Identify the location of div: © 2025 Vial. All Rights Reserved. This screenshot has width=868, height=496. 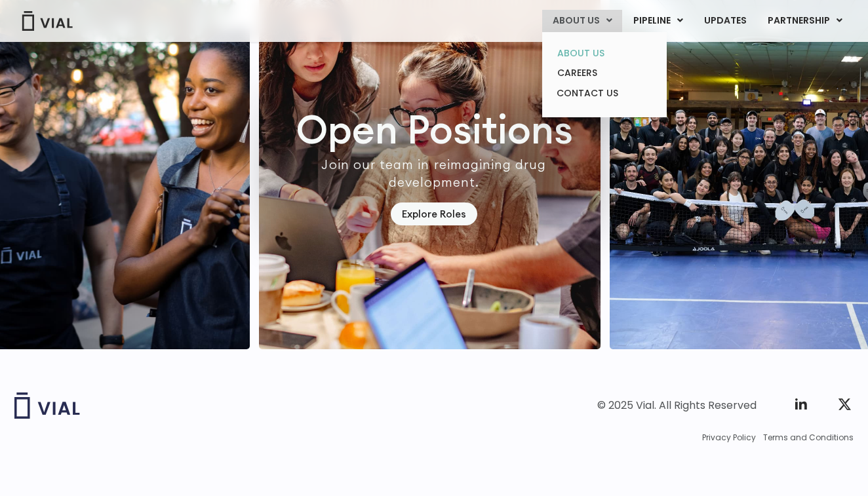
(677, 406).